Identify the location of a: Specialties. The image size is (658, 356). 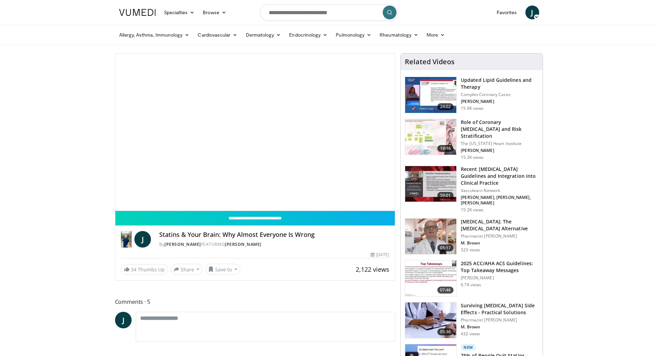
(179, 12).